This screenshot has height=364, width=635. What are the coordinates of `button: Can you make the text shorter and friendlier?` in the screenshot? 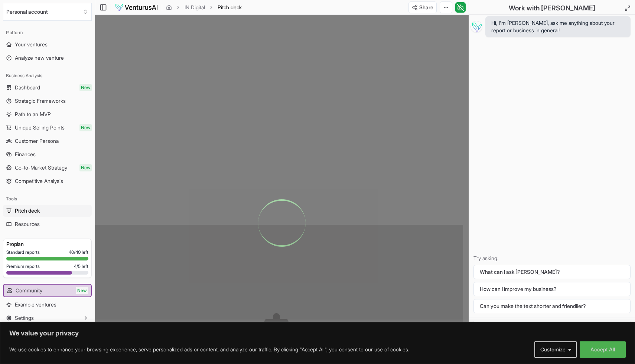 It's located at (552, 306).